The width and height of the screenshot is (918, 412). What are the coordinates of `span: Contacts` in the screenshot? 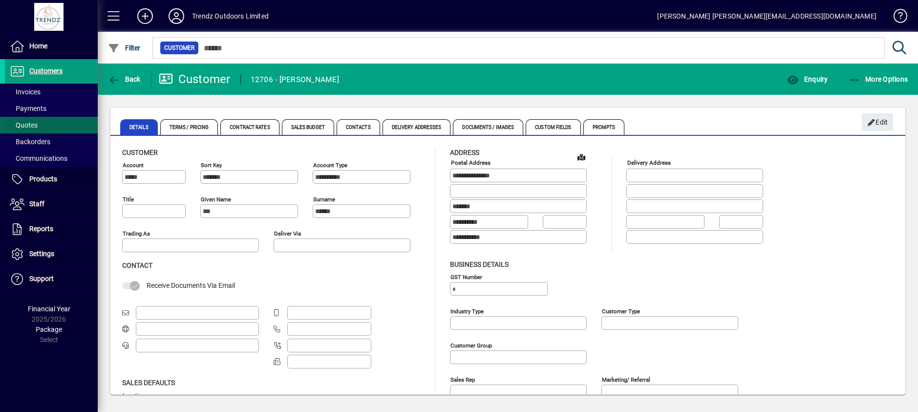 It's located at (358, 127).